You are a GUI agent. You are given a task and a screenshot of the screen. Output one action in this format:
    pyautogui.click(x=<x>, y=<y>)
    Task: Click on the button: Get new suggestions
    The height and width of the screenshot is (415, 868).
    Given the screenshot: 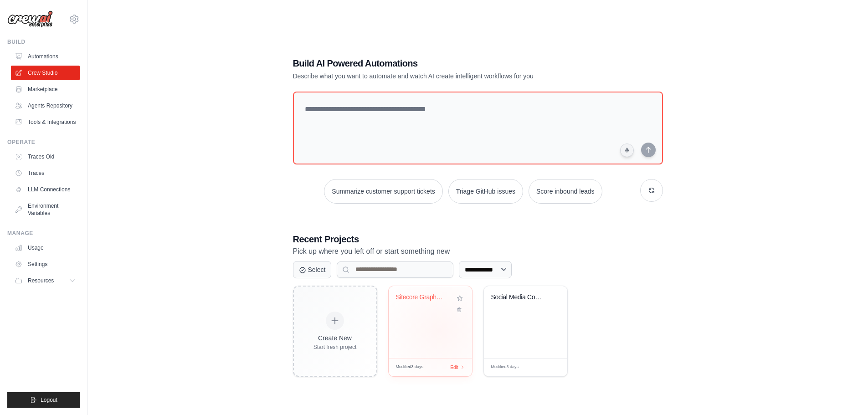 What is the action you would take?
    pyautogui.click(x=651, y=191)
    